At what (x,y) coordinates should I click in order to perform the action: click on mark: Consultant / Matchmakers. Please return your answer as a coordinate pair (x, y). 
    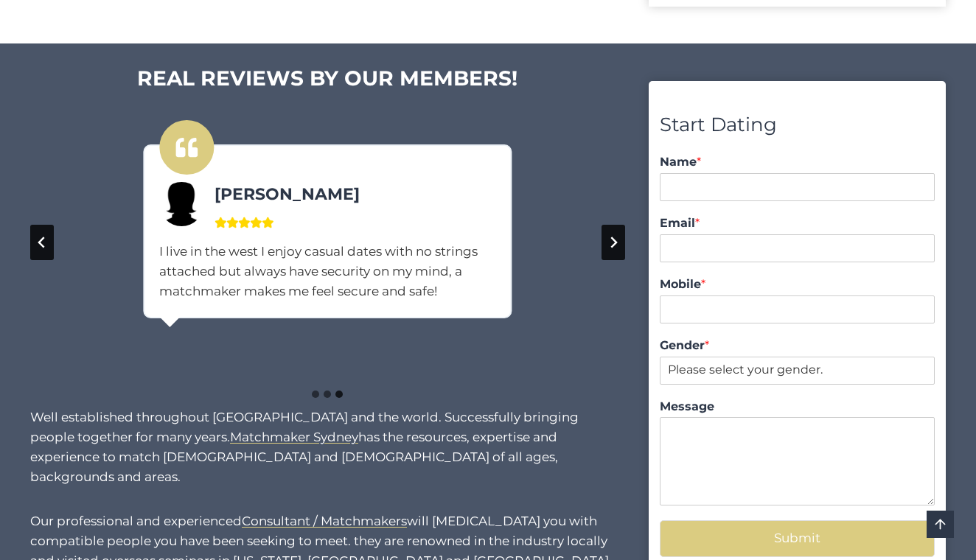
    Looking at the image, I should click on (324, 521).